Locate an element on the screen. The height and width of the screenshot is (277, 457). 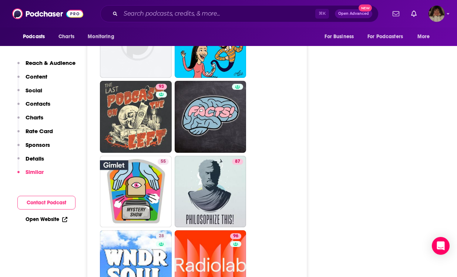
button: Rate Card is located at coordinates (35, 134).